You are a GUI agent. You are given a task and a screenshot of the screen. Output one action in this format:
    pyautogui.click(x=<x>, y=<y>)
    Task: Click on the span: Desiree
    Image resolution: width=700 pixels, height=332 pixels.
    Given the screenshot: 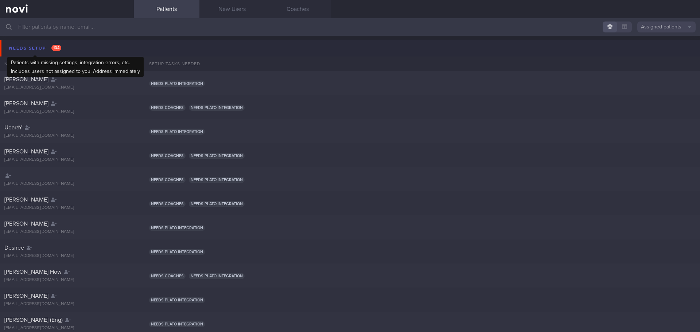 What is the action you would take?
    pyautogui.click(x=14, y=248)
    